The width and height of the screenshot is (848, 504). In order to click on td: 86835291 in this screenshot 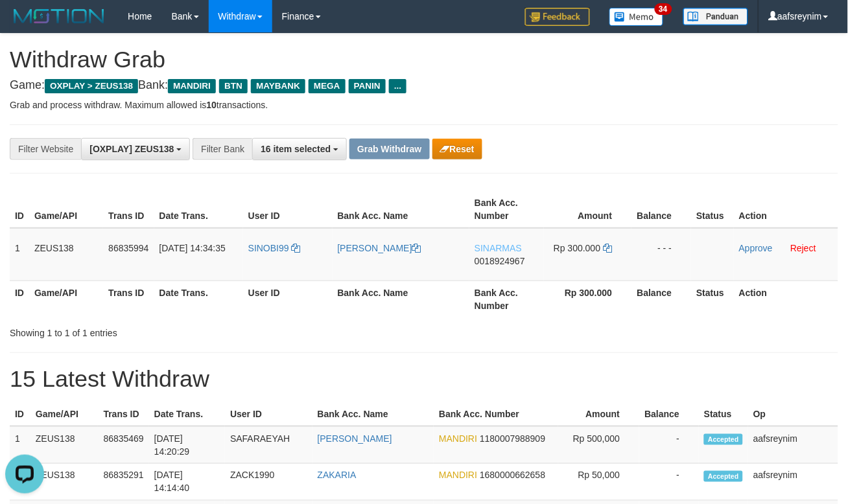, I will do `click(123, 482)`.